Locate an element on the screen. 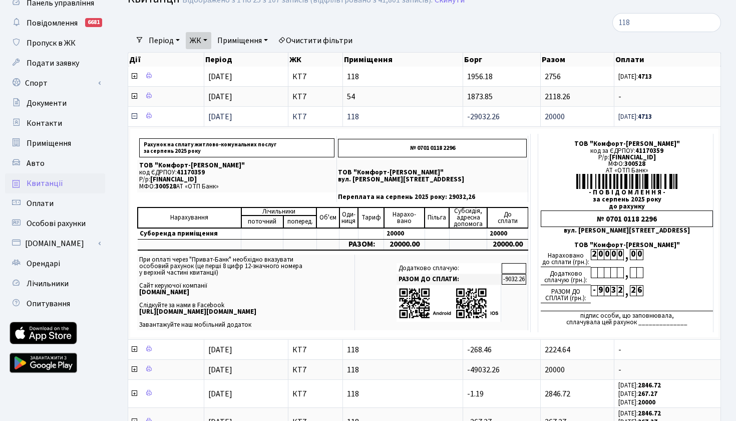  span: Лічильники is located at coordinates (48, 283).